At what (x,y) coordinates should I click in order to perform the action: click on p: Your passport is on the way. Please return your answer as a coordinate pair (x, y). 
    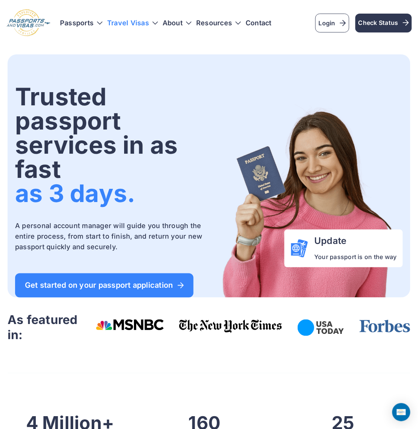
    Looking at the image, I should click on (356, 257).